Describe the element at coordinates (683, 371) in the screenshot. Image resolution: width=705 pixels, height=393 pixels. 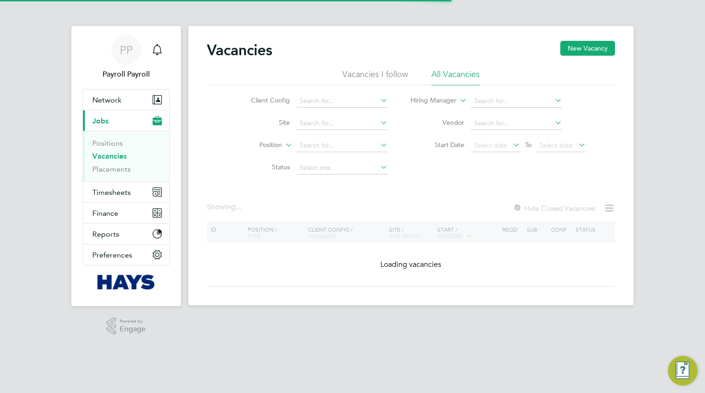
I see `button: Engage Resource Center` at that location.